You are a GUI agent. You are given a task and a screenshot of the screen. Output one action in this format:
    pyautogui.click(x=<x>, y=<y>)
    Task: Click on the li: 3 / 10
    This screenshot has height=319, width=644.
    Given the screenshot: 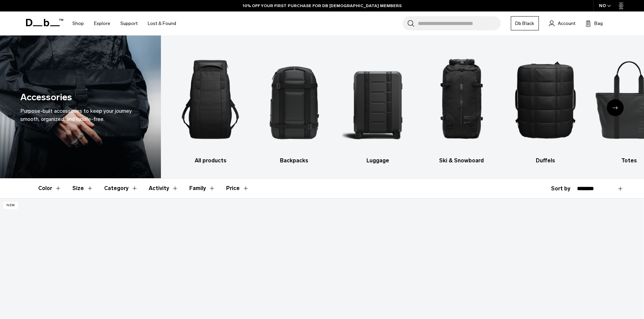 What is the action you would take?
    pyautogui.click(x=378, y=105)
    